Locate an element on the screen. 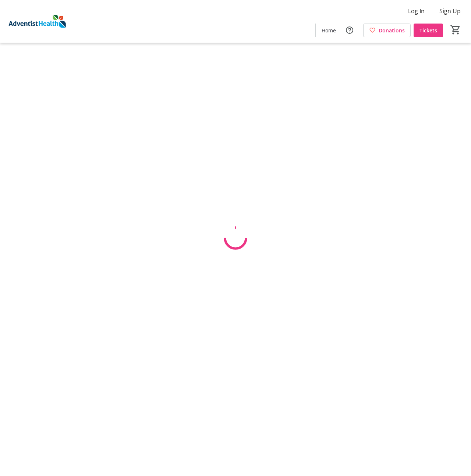 This screenshot has height=476, width=471. button: Cart is located at coordinates (456, 30).